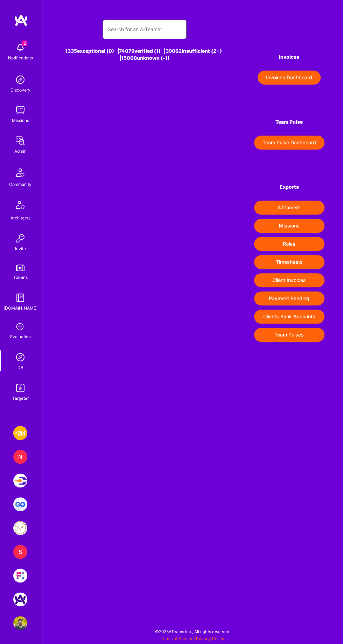  Describe the element at coordinates (20, 120) in the screenshot. I see `div: Missions` at that location.